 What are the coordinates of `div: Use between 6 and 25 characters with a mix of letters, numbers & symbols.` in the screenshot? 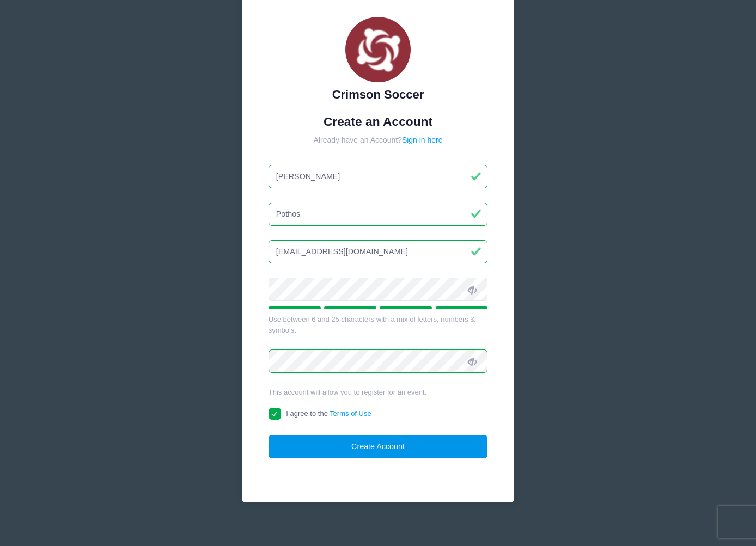 It's located at (378, 325).